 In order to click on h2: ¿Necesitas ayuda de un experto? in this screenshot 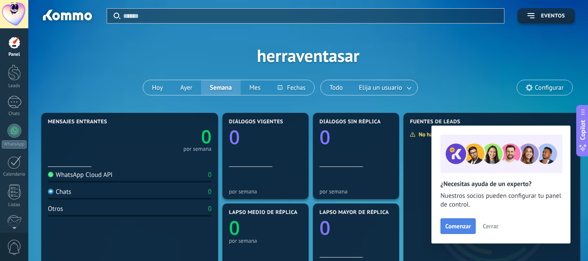, I will do `click(501, 184)`.